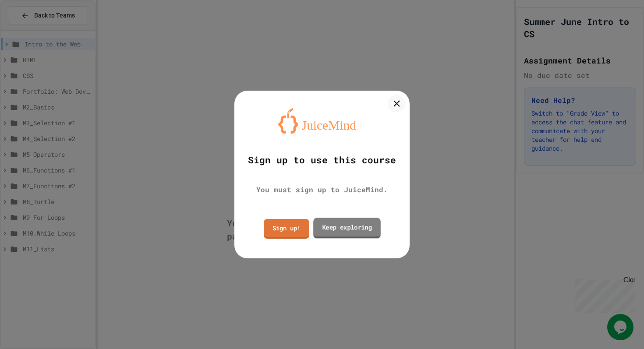 This screenshot has width=644, height=349. I want to click on div: Chat with us now!Close, so click(32, 29).